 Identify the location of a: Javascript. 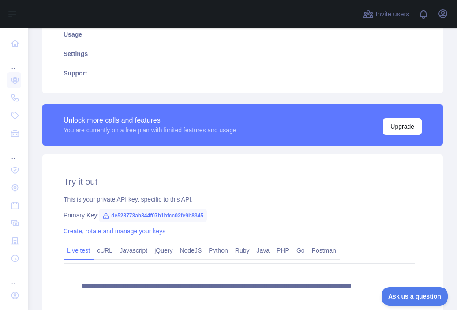
(133, 251).